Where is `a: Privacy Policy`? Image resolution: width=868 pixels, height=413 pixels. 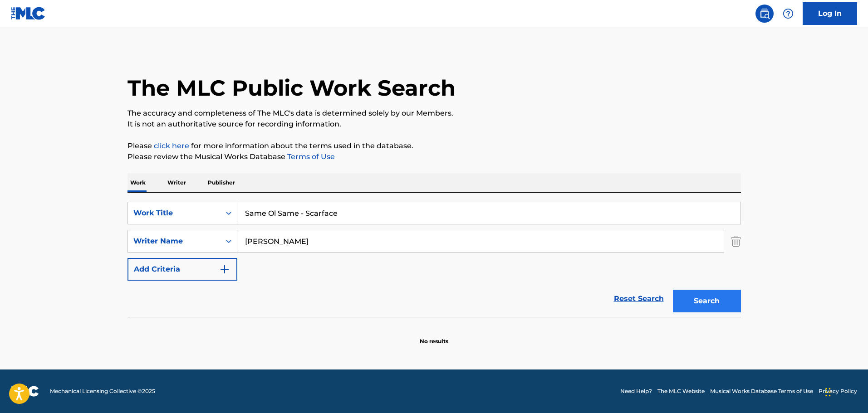
a: Privacy Policy is located at coordinates (837, 391).